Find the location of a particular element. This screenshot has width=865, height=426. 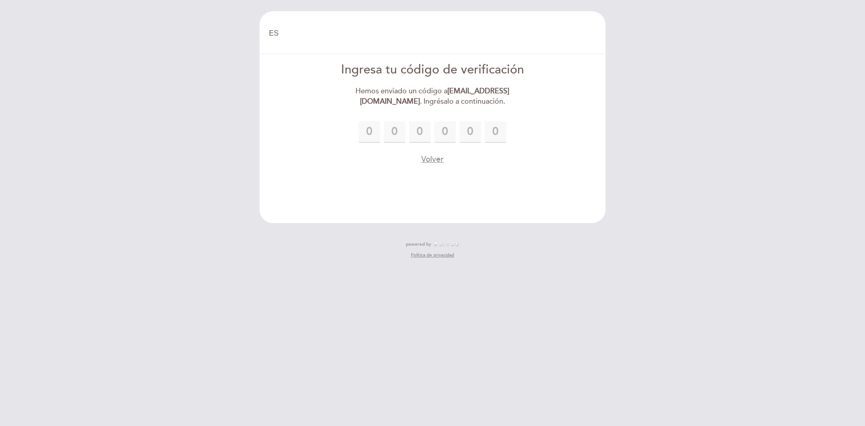

a: powered by is located at coordinates (432, 244).